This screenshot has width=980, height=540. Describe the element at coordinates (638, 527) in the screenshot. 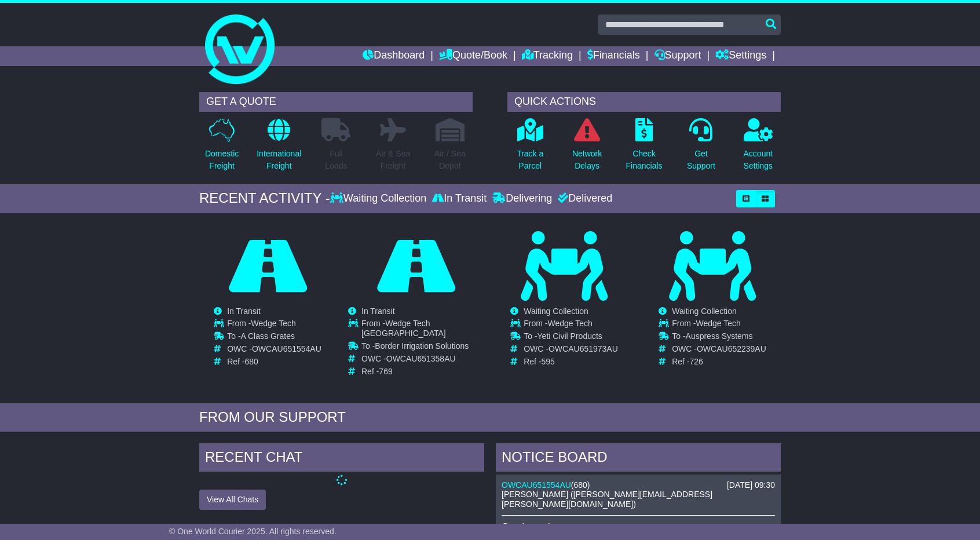

I see `p: Good morning` at that location.